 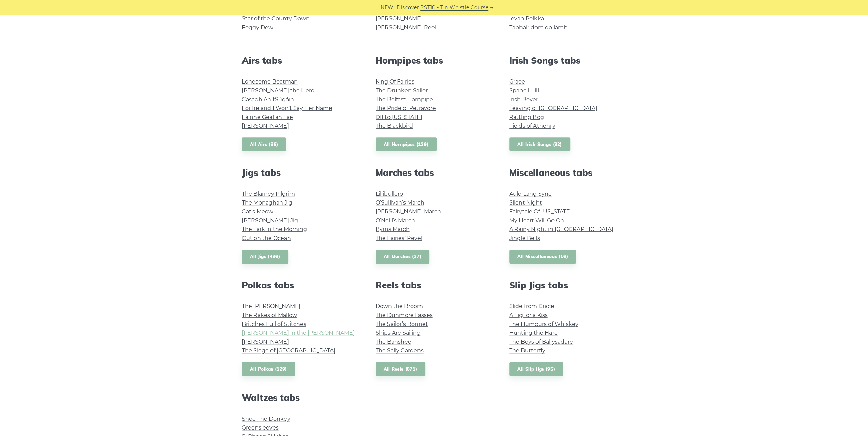 What do you see at coordinates (537, 220) in the screenshot?
I see `a: My Heart Will Go On` at bounding box center [537, 220].